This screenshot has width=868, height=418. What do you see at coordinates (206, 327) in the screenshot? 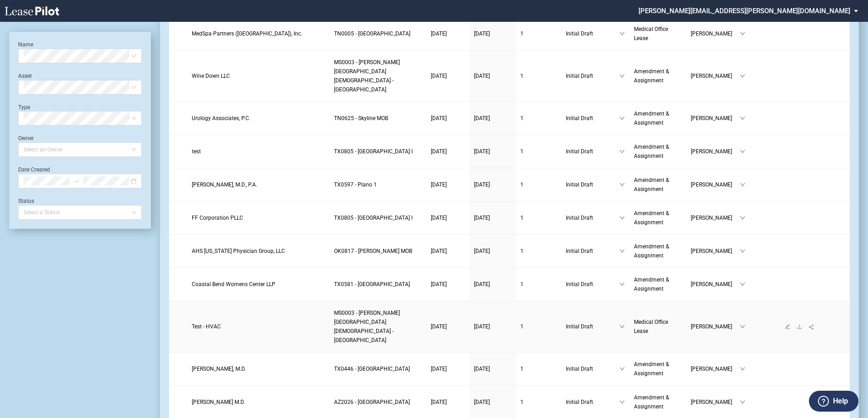
I see `span: Test - HVAC` at bounding box center [206, 327].